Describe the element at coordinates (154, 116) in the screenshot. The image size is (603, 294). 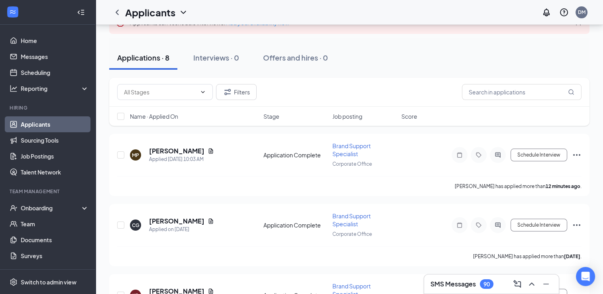
I see `span: Name · Applied On` at that location.